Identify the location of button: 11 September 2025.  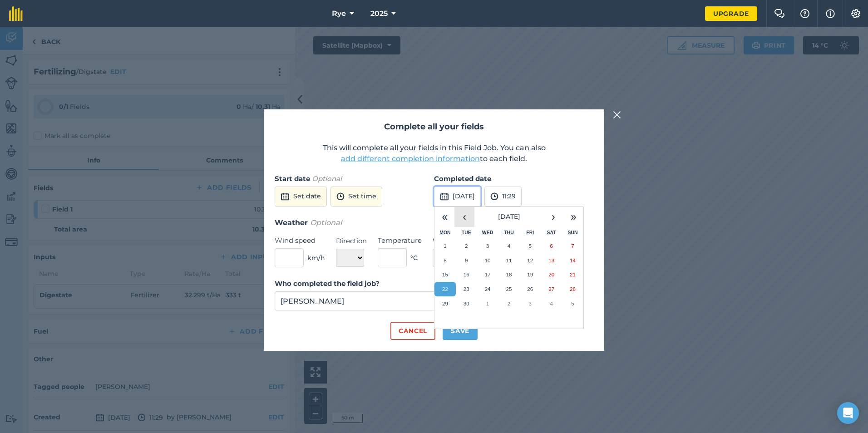
(509, 261).